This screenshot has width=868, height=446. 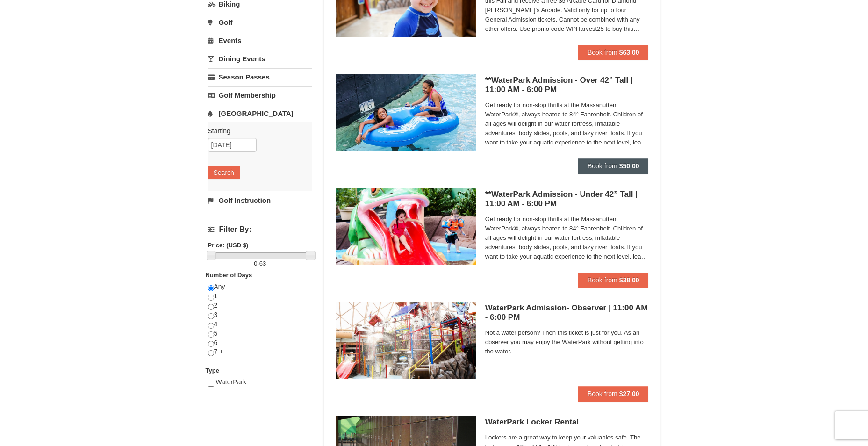 I want to click on h5: WaterPark Locker Rental, so click(x=567, y=422).